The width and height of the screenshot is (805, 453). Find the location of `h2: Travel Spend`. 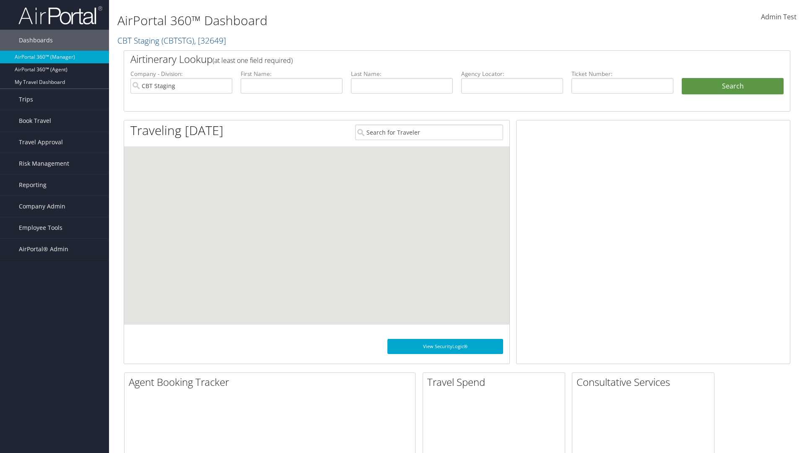

h2: Travel Spend is located at coordinates (496, 382).